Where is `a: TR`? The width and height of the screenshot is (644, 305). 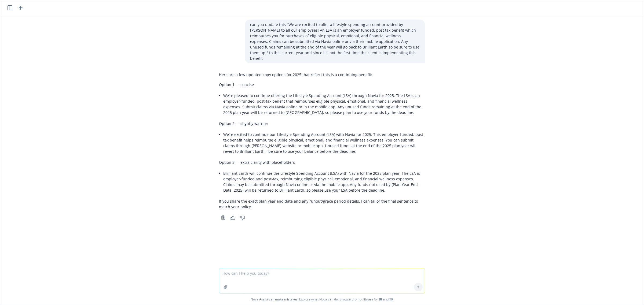 a: TR is located at coordinates (392, 299).